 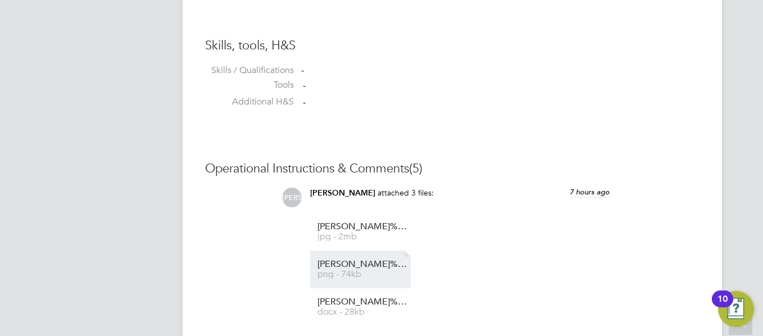 I want to click on span: attached 3 files:, so click(x=406, y=193).